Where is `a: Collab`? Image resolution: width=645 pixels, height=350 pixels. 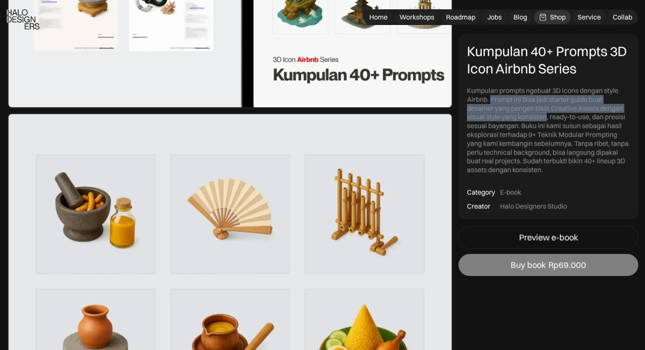
a: Collab is located at coordinates (623, 17).